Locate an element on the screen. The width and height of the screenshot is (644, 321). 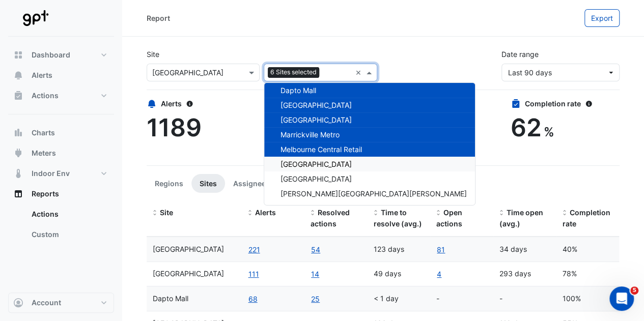
button: Export is located at coordinates (602, 18).